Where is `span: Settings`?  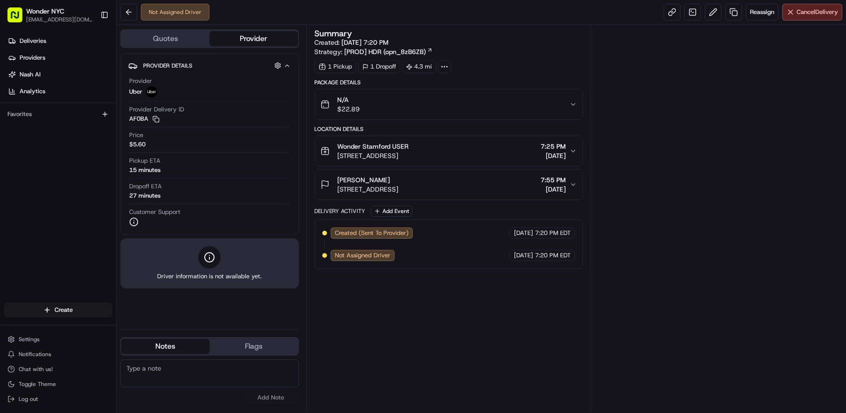 span: Settings is located at coordinates (29, 340).